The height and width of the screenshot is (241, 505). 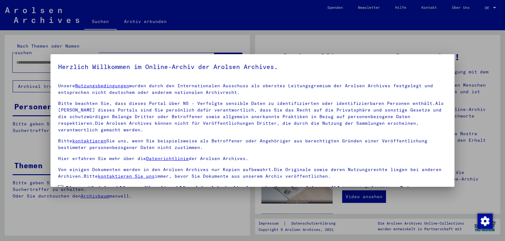 What do you see at coordinates (252, 117) in the screenshot?
I see `p: Bitte beachten Sie, dass dieses Portal über NS - Verfolgte sensible Daten zu identifizierten oder...` at bounding box center [252, 117].